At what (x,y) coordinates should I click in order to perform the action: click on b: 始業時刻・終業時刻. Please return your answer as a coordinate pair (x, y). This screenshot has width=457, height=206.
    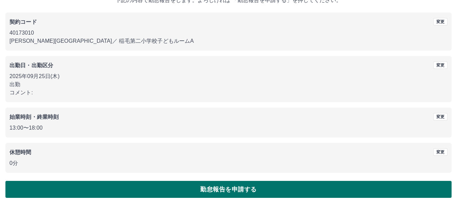
    Looking at the image, I should click on (34, 117).